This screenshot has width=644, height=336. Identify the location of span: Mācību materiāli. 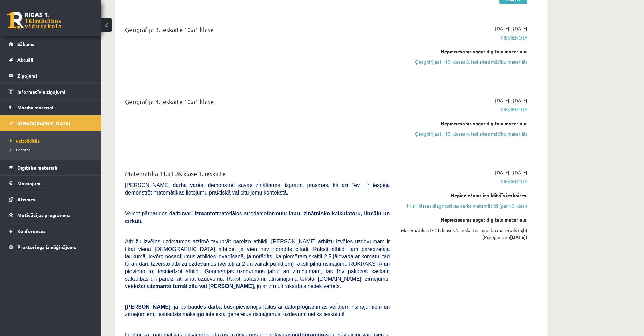
(35, 107).